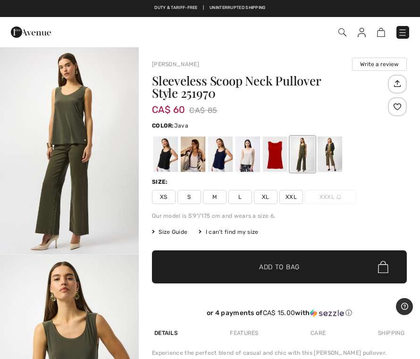  Describe the element at coordinates (269, 87) in the screenshot. I see `h1: Sleeveless Scoop Neck Pullover Style 251970` at that location.